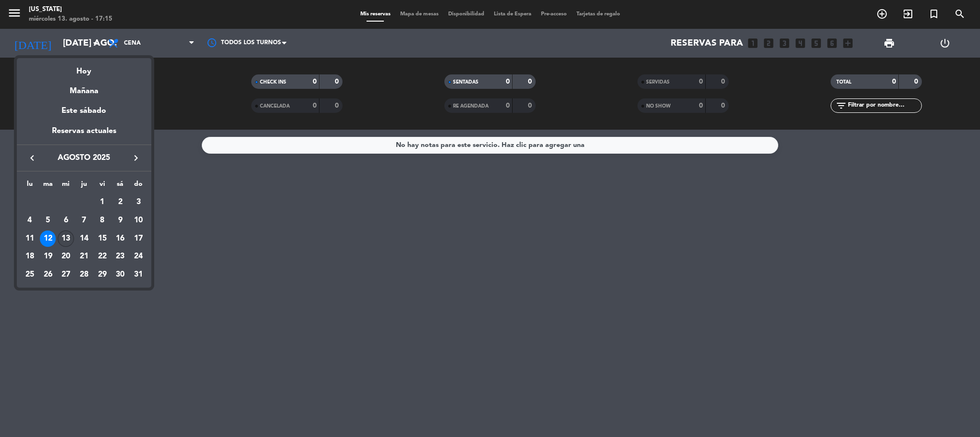 This screenshot has height=437, width=980. What do you see at coordinates (48, 257) in the screenshot?
I see `div: 19` at bounding box center [48, 257].